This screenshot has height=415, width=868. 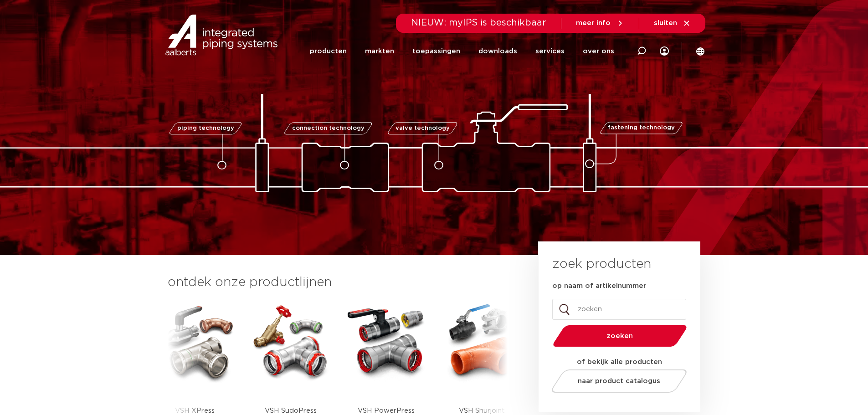 What do you see at coordinates (619, 309) in the screenshot?
I see `input: zoeken` at bounding box center [619, 309].